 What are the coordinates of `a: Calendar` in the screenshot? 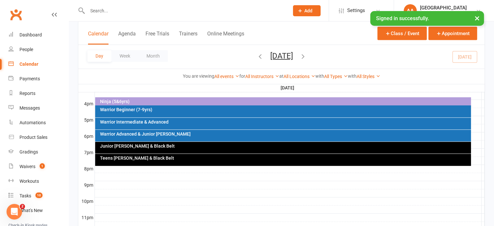 It's located at (38, 64).